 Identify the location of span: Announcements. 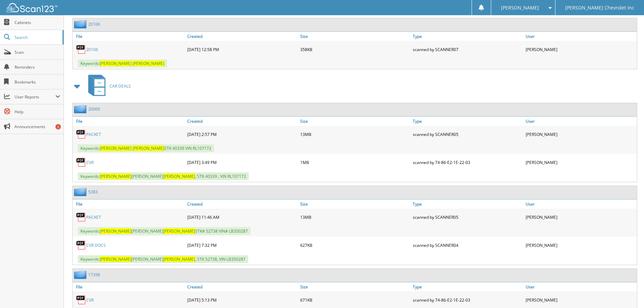
(37, 126).